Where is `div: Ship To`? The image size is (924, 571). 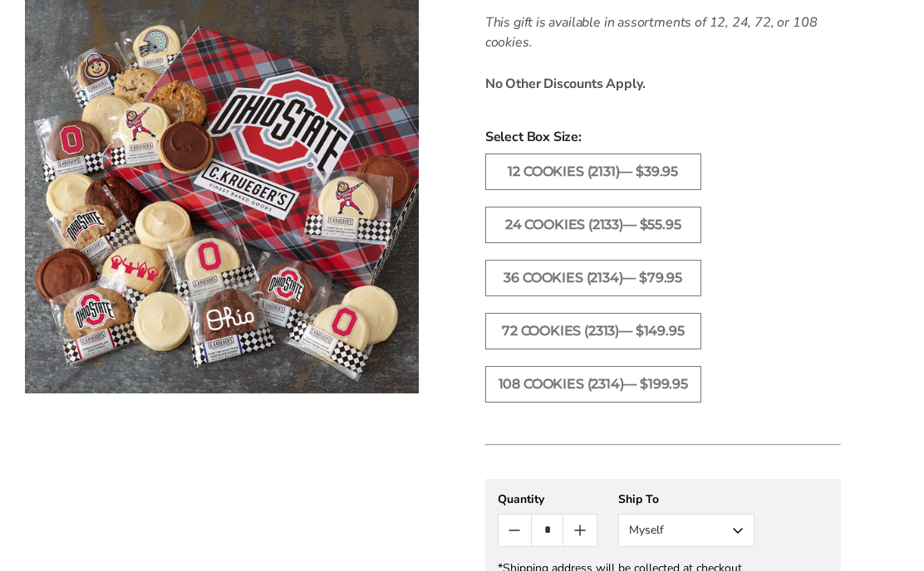
div: Ship To is located at coordinates (686, 499).